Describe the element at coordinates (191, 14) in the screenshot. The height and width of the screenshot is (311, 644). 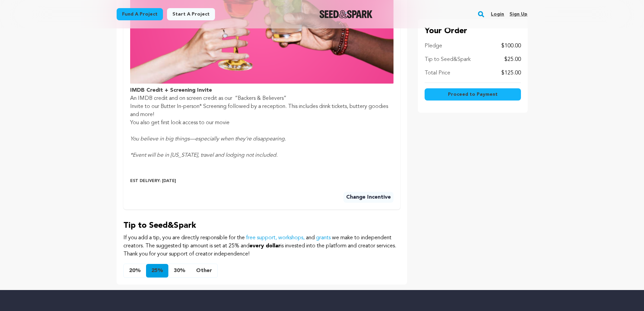
I see `a: Start a project` at that location.